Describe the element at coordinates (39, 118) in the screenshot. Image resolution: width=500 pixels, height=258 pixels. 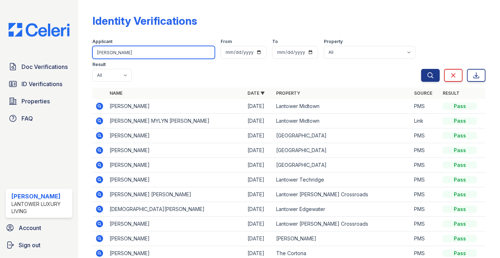
I see `a: FAQ` at that location.